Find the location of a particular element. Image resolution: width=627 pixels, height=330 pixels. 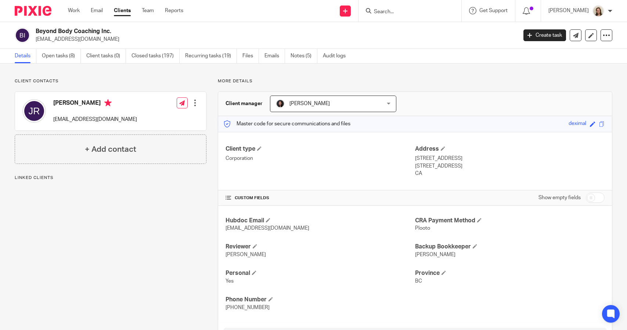

p: Master code for secure communications and files is located at coordinates (287, 124).